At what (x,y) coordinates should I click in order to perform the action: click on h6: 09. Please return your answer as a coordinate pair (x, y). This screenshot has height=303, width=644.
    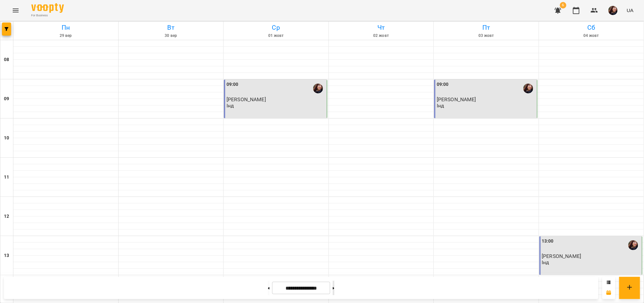
    Looking at the image, I should click on (6, 99).